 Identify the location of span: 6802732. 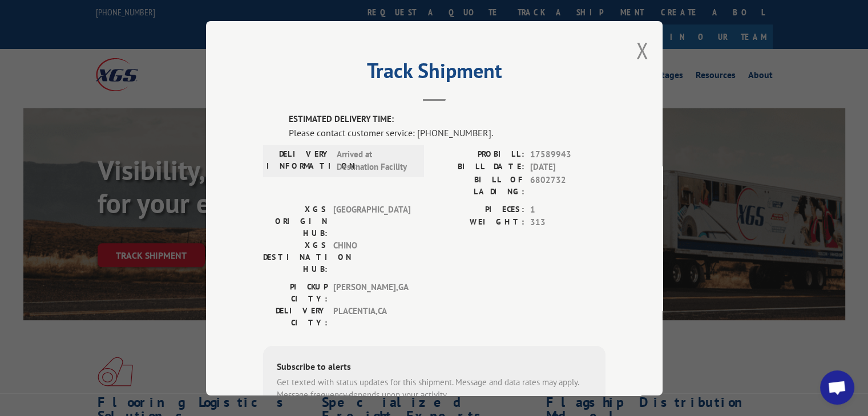
(568, 186).